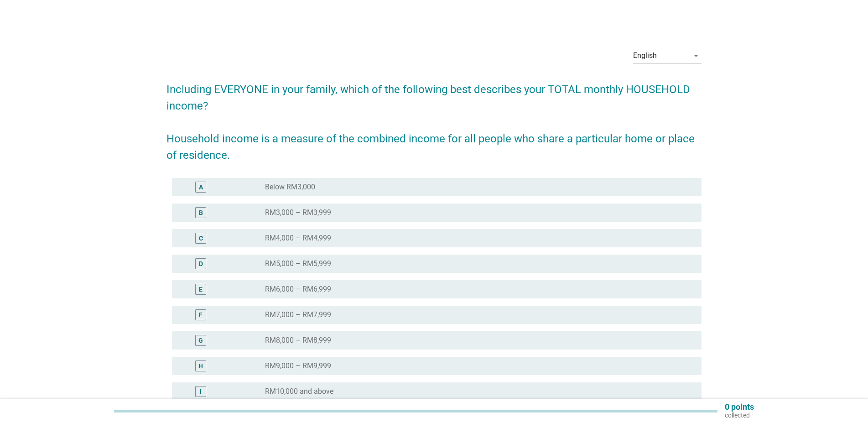 The image size is (868, 423). Describe the element at coordinates (434, 118) in the screenshot. I see `h2: Including EVERYONE in your family, which of the following best describes your TOTAL monthly HOUSE...` at that location.